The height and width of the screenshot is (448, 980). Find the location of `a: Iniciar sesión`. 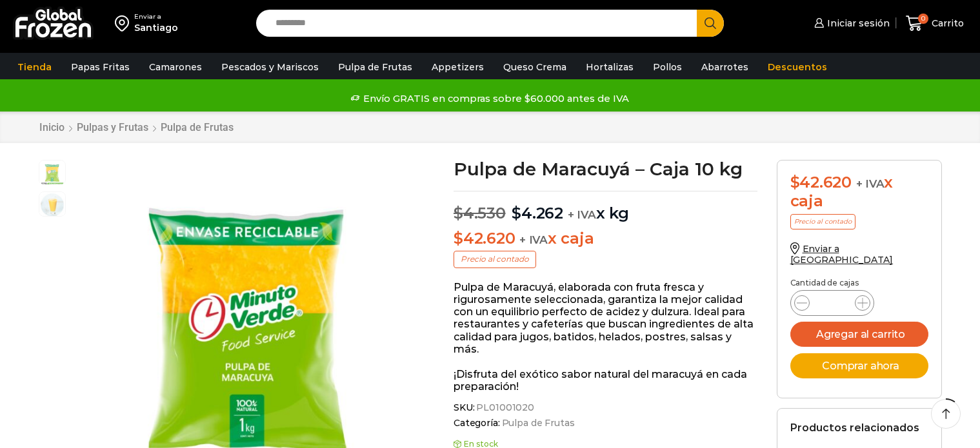

a: Iniciar sesión is located at coordinates (850, 24).